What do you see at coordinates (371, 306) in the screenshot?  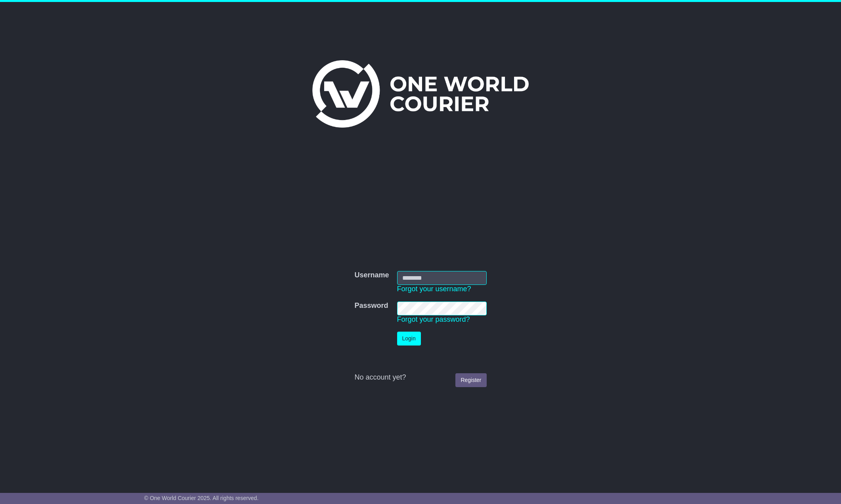 I see `label: Password` at bounding box center [371, 306].